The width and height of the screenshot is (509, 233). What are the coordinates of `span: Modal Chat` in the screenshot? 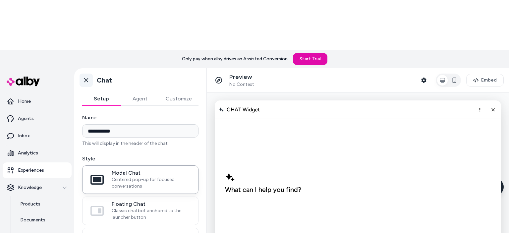 It's located at (151, 173).